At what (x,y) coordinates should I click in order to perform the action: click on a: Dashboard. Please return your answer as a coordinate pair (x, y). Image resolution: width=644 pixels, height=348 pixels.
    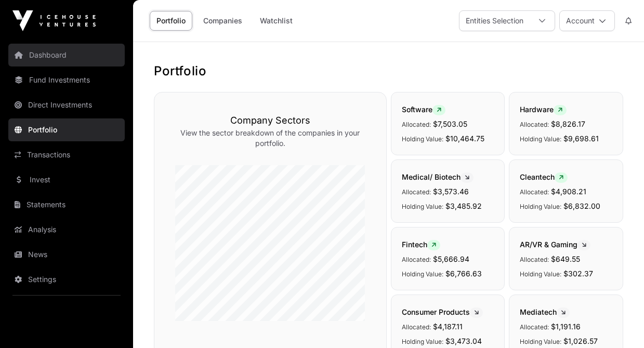
    Looking at the image, I should click on (66, 55).